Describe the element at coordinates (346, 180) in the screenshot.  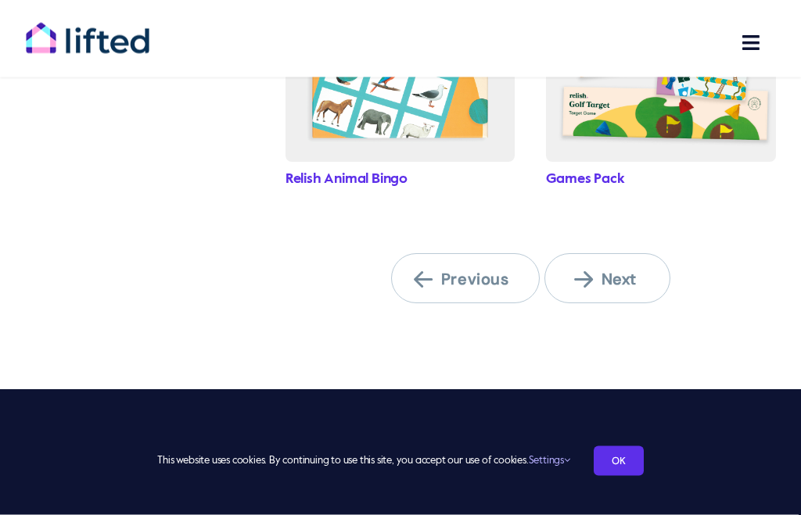
I see `a: Relish Animal Bingo` at that location.